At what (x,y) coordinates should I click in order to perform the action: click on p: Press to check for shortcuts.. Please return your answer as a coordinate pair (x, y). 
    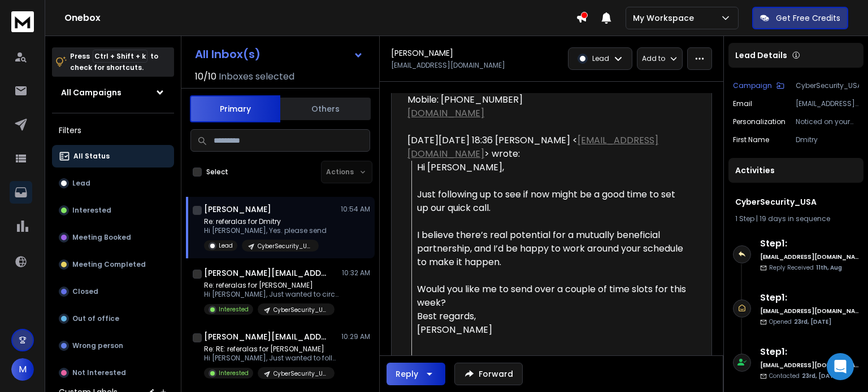
    Looking at the image, I should click on (114, 62).